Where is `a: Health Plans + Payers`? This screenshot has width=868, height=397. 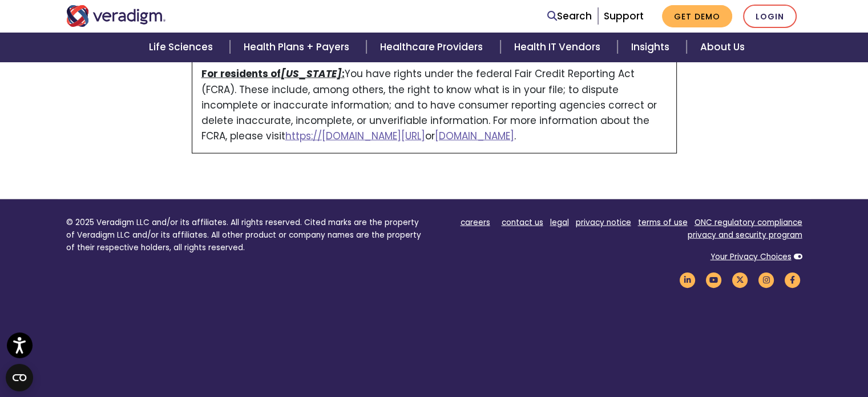
a: Health Plans + Payers is located at coordinates (298, 47).